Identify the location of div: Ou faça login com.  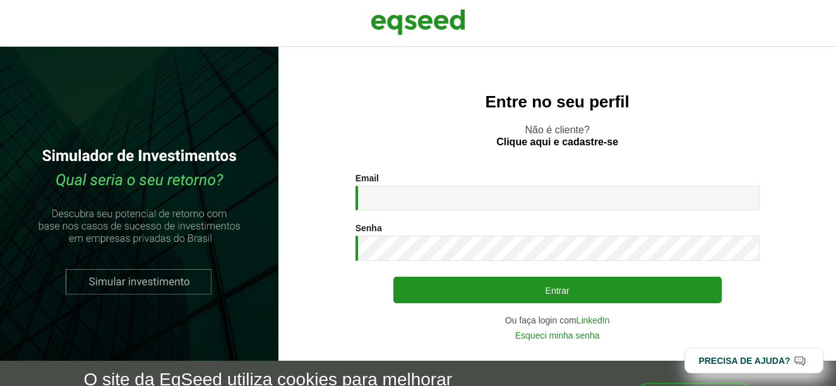
(558, 320).